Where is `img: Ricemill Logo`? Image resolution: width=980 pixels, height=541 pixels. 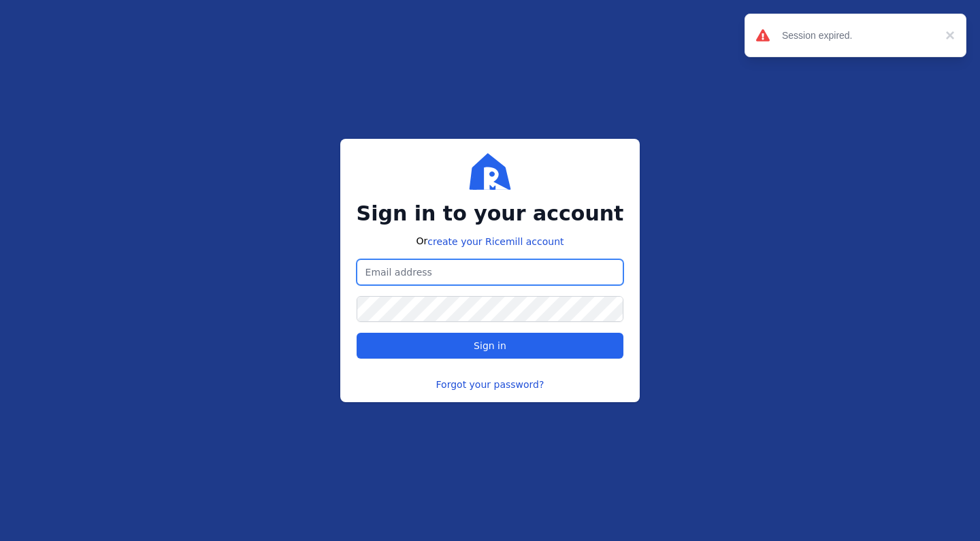
img: Ricemill Logo is located at coordinates (490, 172).